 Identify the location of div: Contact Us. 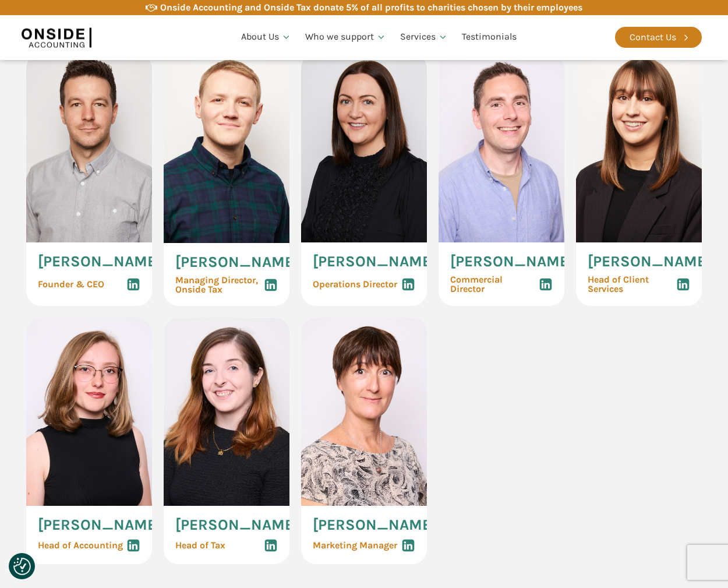
(653, 37).